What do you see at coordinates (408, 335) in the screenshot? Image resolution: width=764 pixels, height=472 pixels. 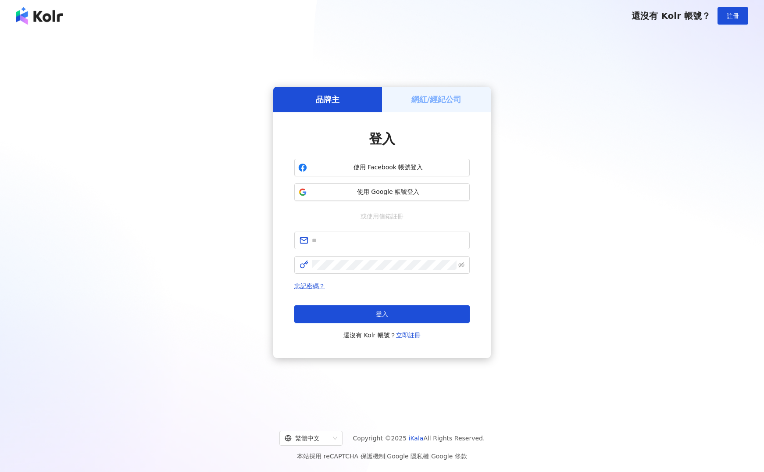 I see `a: 立即註冊` at bounding box center [408, 335].